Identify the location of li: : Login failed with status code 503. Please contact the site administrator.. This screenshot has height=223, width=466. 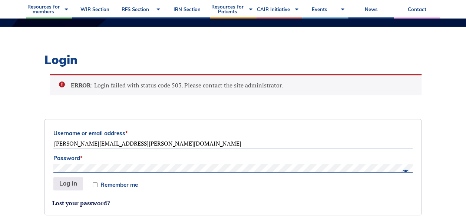
(240, 85).